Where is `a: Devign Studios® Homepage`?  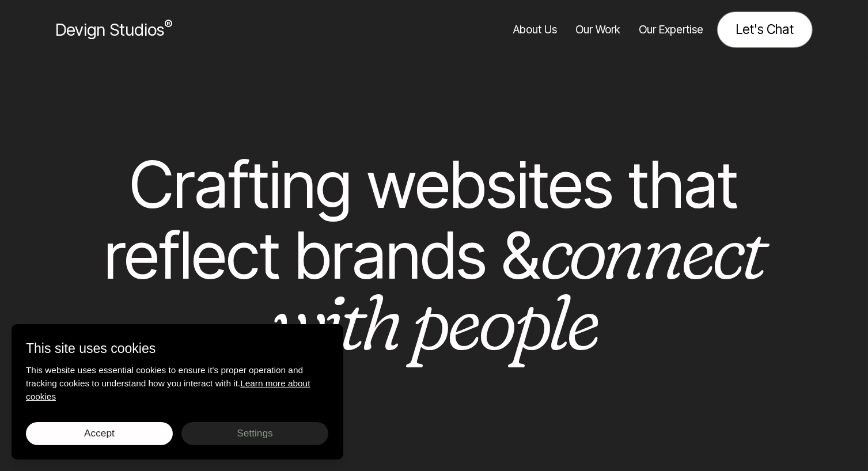
a: Devign Studios® Homepage is located at coordinates (114, 29).